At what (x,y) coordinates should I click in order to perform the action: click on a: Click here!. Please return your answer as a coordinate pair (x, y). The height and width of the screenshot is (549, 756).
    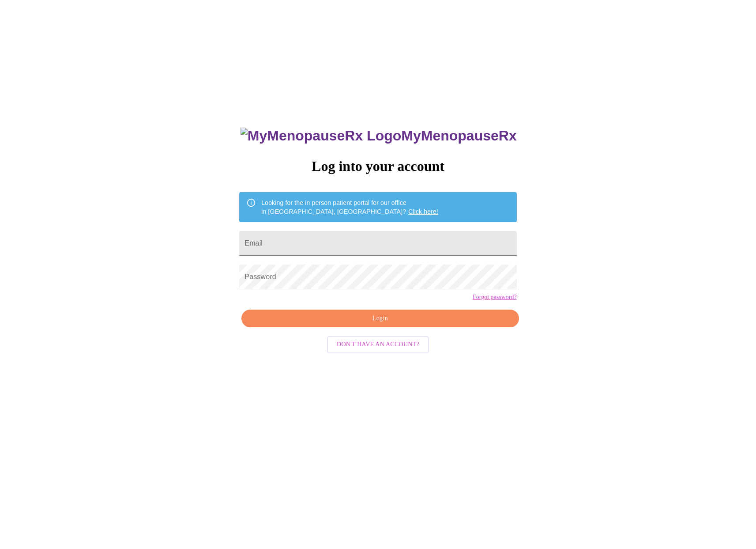
    Looking at the image, I should click on (423, 211).